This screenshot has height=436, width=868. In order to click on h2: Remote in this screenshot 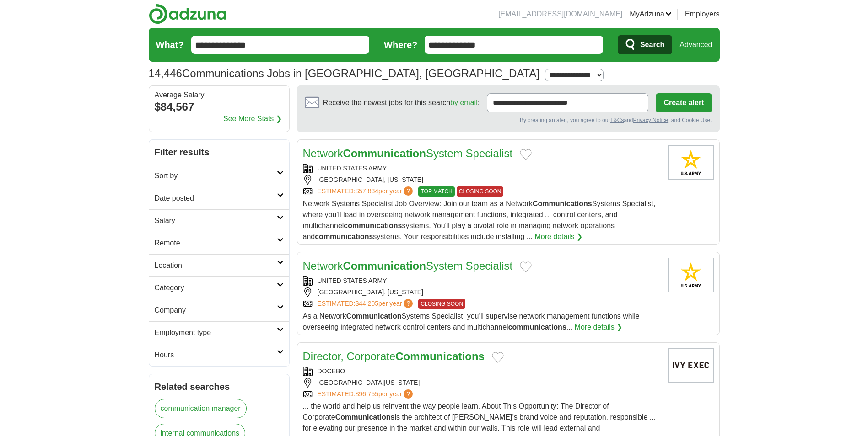, I will do `click(216, 243)`.